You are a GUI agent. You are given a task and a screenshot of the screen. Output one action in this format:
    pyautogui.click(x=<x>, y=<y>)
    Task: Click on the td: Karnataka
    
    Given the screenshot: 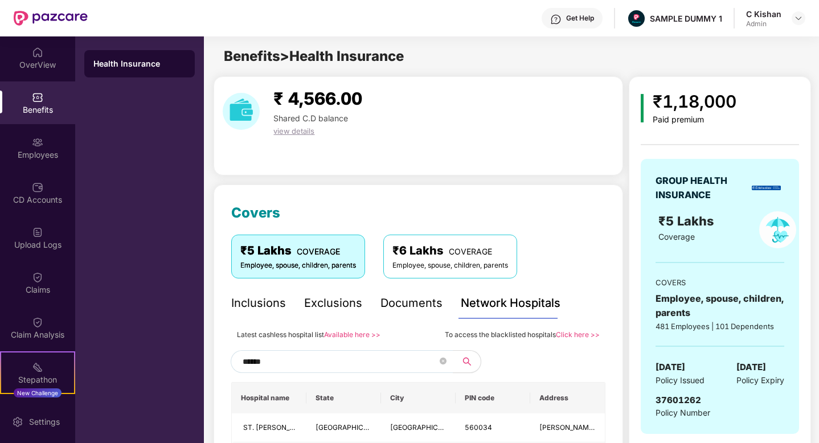 What is the action you would take?
    pyautogui.click(x=343, y=428)
    